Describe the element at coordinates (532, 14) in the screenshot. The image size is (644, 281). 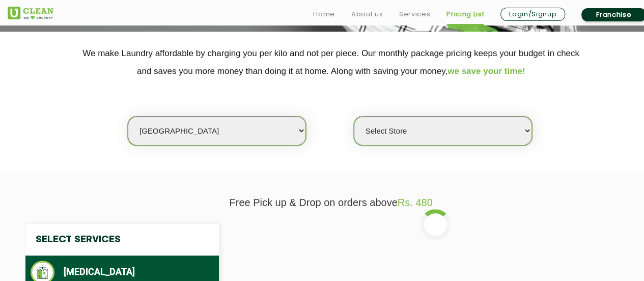
I see `a: Login/Signup` at that location.